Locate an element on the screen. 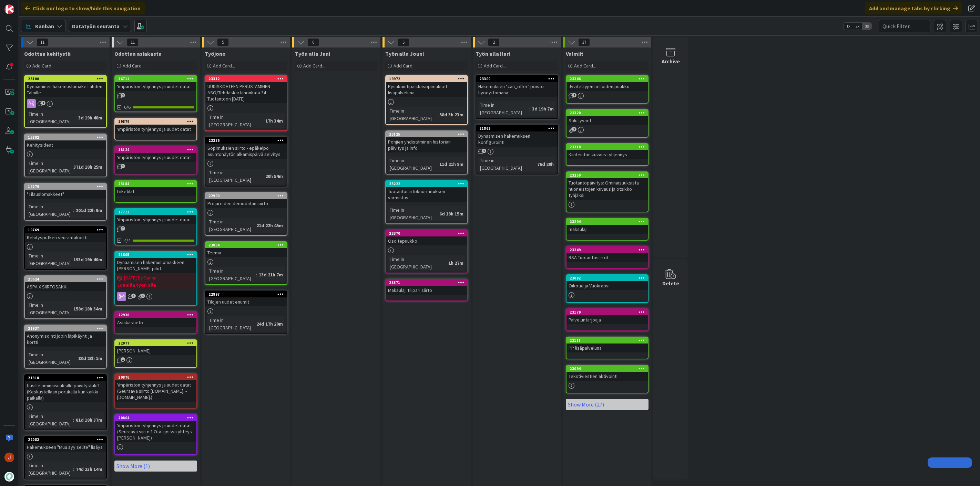 The image size is (980, 486). div: 22909Projareiden demodatan siirto is located at coordinates (246, 200).